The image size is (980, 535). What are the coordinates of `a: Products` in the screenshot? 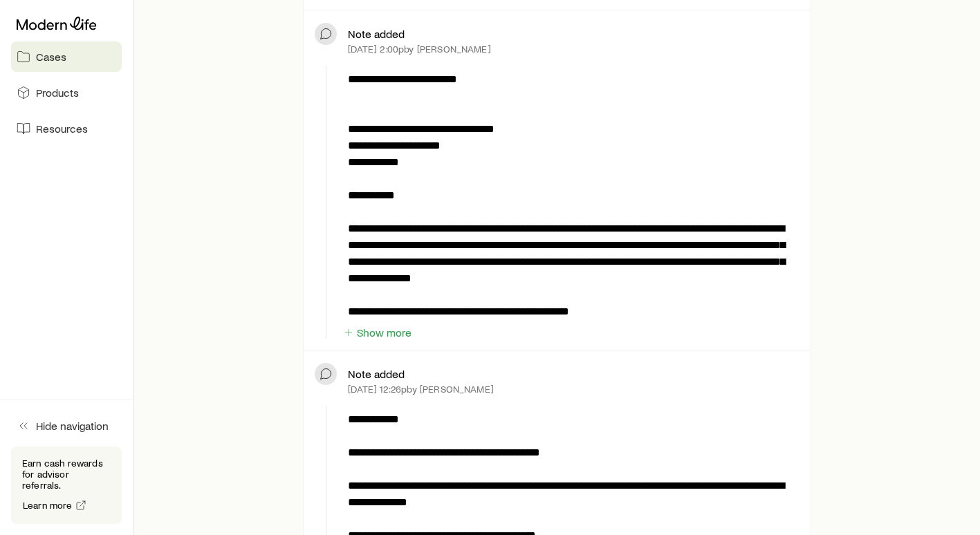 It's located at (67, 93).